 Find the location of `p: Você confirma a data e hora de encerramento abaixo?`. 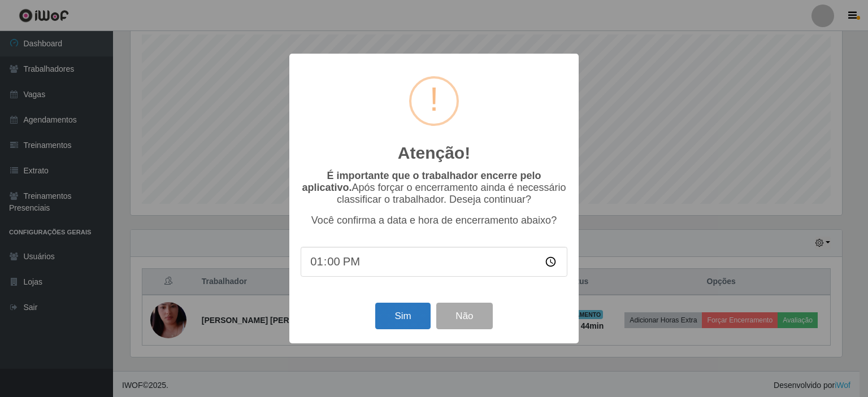

p: Você confirma a data e hora de encerramento abaixo? is located at coordinates (434, 220).